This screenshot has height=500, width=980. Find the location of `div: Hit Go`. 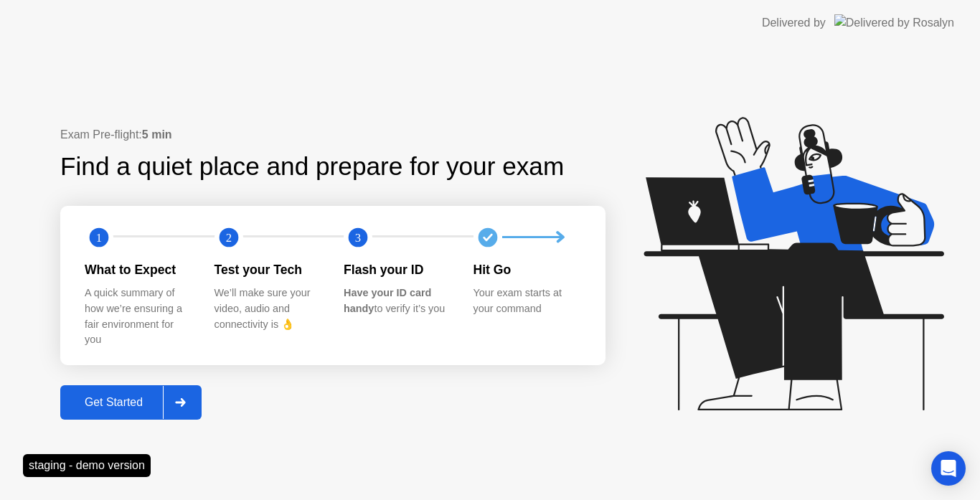

div: Hit Go is located at coordinates (527, 270).